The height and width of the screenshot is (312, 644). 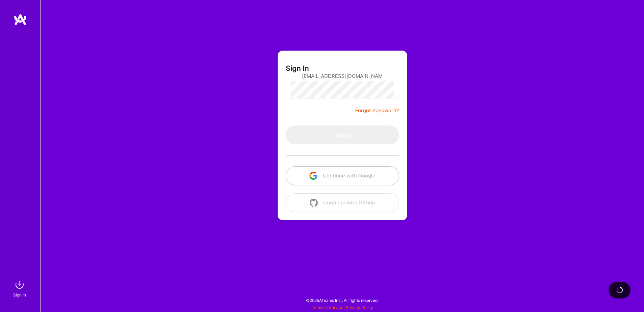 What do you see at coordinates (327, 308) in the screenshot?
I see `a: Terms of Service` at bounding box center [327, 308].